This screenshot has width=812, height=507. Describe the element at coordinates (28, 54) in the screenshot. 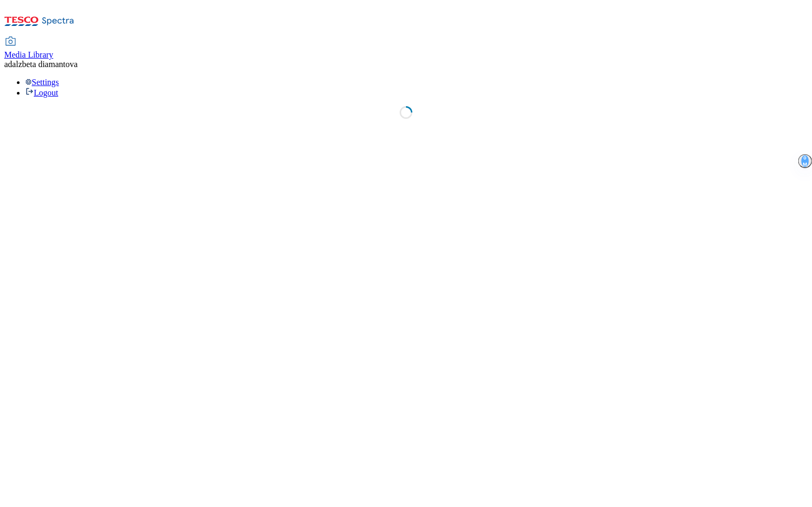

I see `span: Media Library` at that location.